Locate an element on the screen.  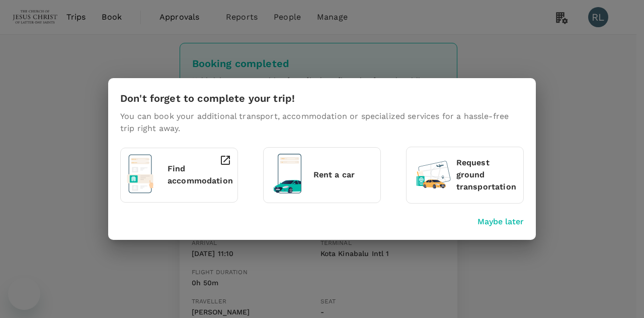
button: Maybe later is located at coordinates (500, 222).